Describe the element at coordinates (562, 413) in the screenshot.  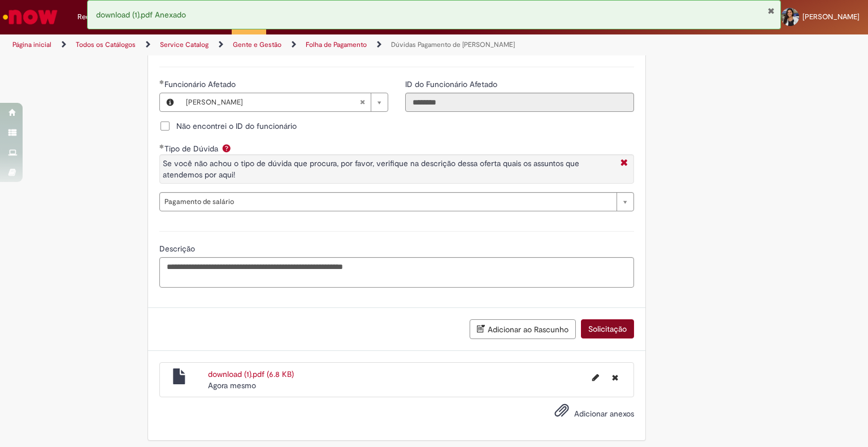
I see `button: Adicionar anexos` at that location.